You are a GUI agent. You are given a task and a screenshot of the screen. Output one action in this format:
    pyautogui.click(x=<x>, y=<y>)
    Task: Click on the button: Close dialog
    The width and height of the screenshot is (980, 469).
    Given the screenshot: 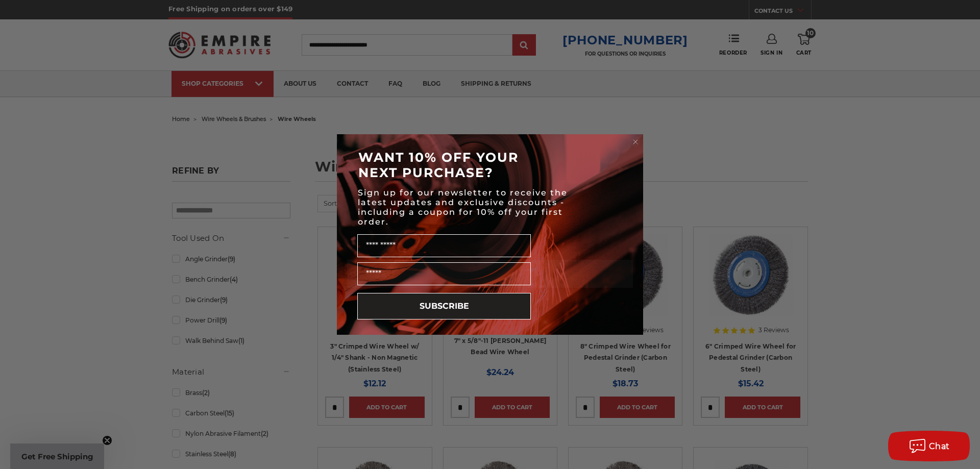 What is the action you would take?
    pyautogui.click(x=635, y=142)
    